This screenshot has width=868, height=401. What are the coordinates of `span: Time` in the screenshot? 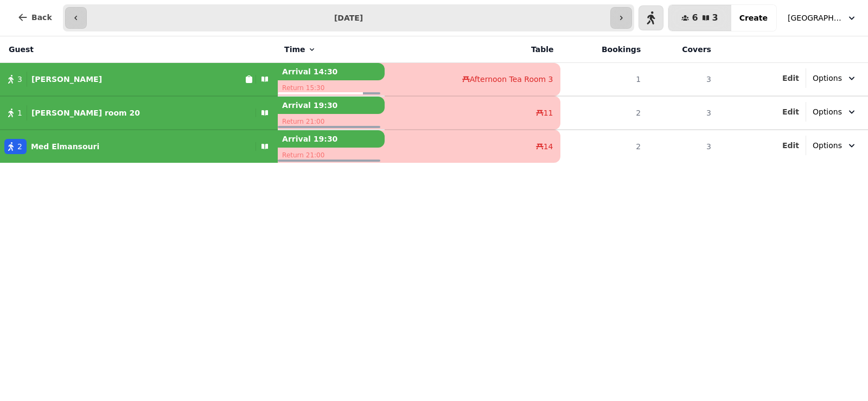 It's located at (294, 50).